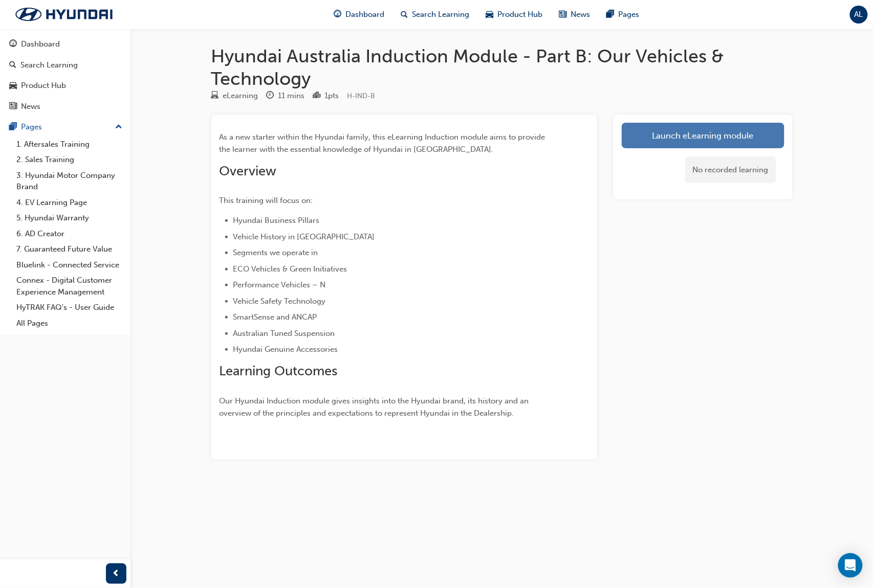 This screenshot has width=873, height=588. Describe the element at coordinates (358, 14) in the screenshot. I see `a: guage-iconDashboard` at that location.